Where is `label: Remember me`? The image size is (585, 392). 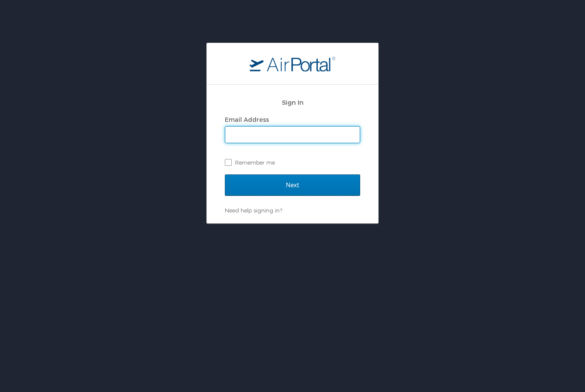
label: Remember me is located at coordinates (292, 162).